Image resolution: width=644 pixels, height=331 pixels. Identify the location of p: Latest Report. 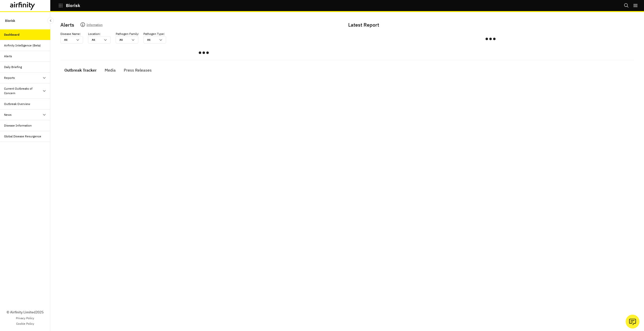
(490, 25).